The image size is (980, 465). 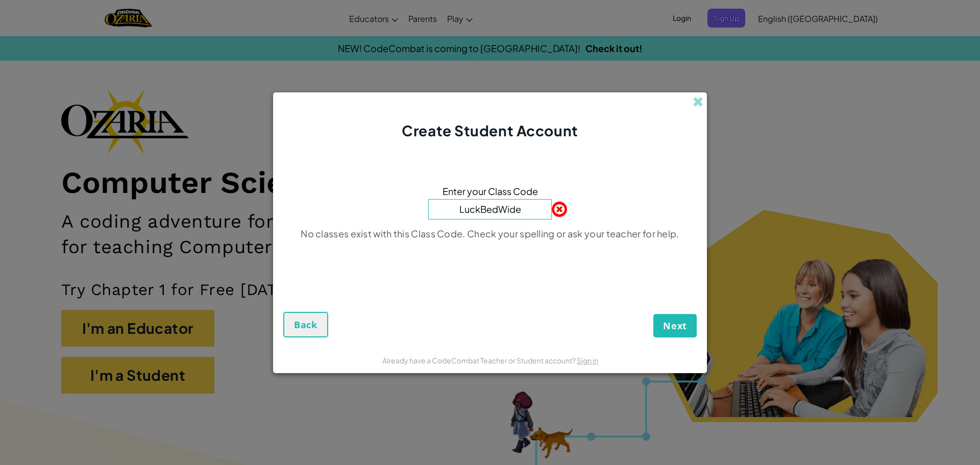 What do you see at coordinates (489, 130) in the screenshot?
I see `span: Create Student Account` at bounding box center [489, 130].